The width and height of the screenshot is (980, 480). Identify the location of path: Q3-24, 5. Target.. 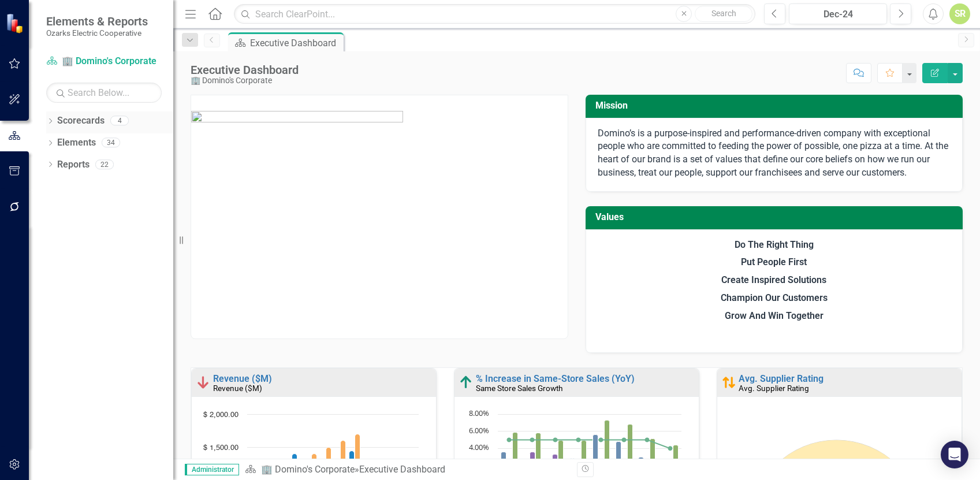
(648, 440).